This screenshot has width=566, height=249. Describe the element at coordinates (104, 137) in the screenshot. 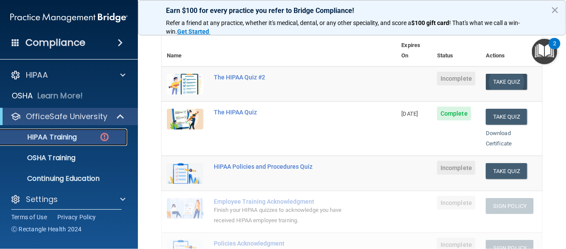

I see `img: danger-circle.6113f641.png` at that location.